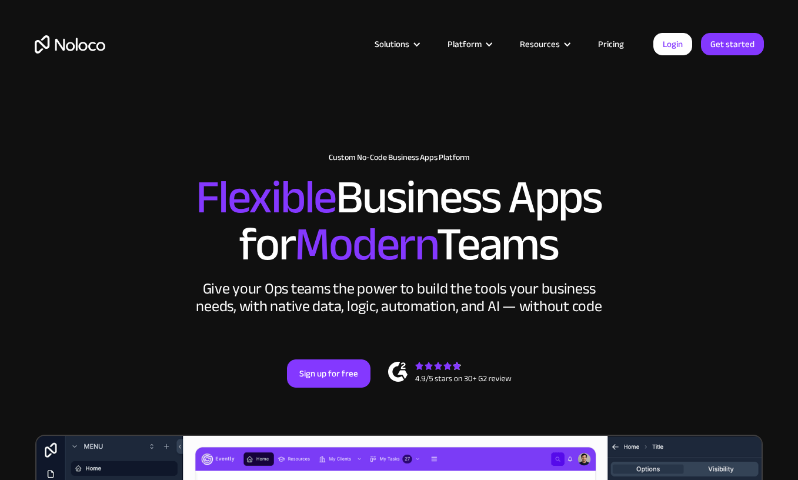  What do you see at coordinates (399, 298) in the screenshot?
I see `div: Give your Ops teams the power to build the tools your business needs, with native data, logic, au...` at bounding box center [399, 298].